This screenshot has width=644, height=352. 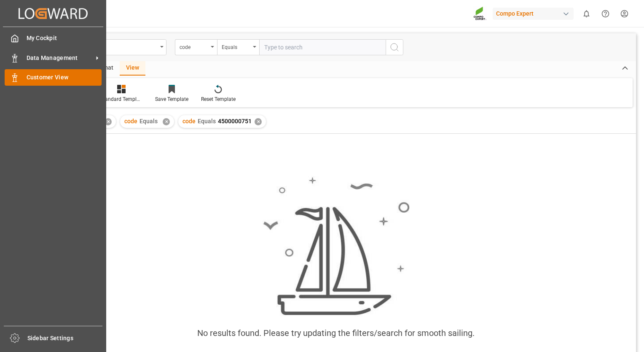 I want to click on div: Save Template, so click(x=171, y=99).